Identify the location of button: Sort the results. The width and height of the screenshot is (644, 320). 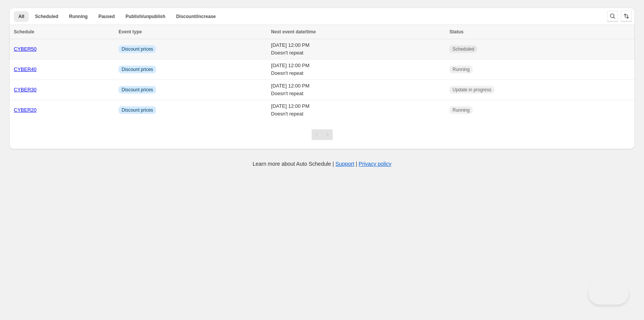
(626, 16).